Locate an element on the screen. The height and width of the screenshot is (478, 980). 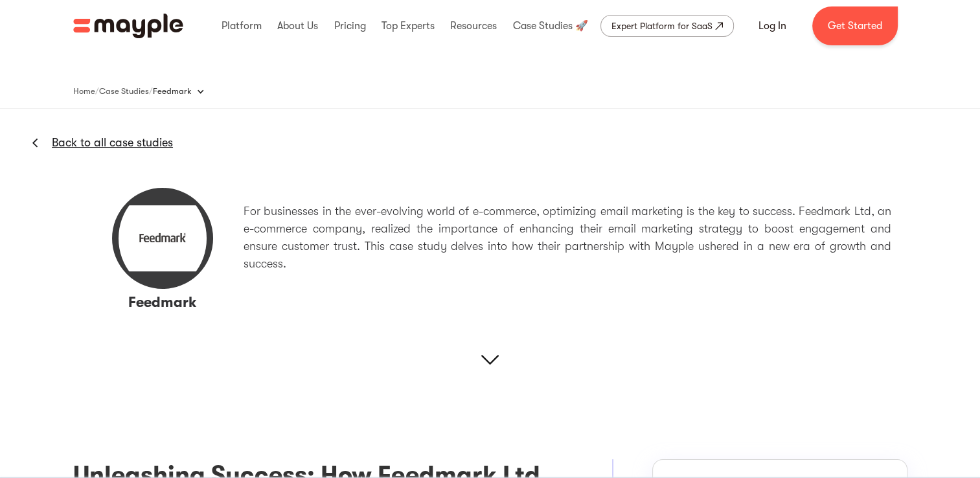
a: Expert Platform for SaaS is located at coordinates (667, 26).